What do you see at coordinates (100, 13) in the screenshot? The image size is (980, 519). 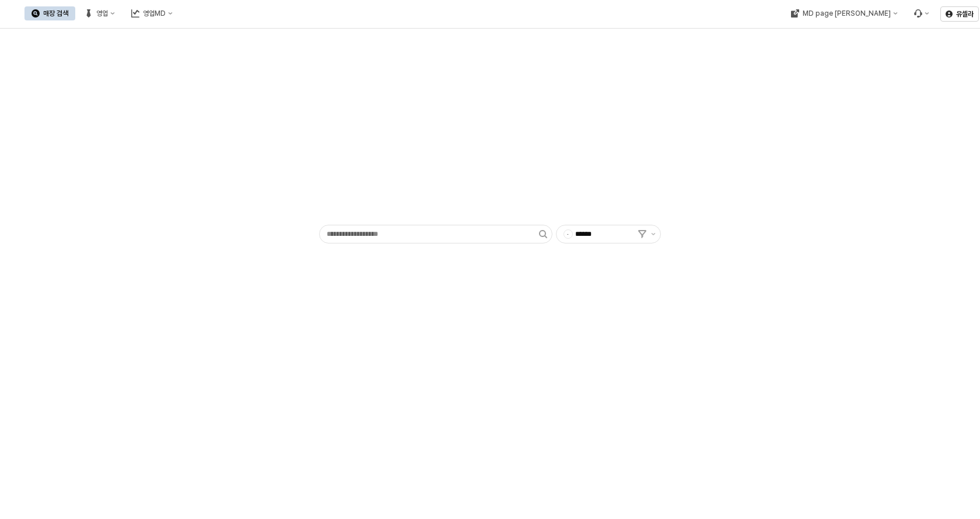 I see `button: 영업` at bounding box center [100, 13].